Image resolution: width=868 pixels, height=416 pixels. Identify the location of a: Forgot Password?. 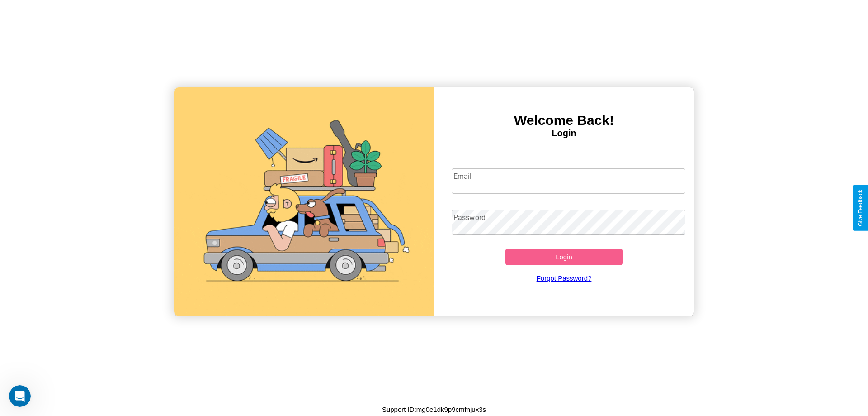
(564, 278).